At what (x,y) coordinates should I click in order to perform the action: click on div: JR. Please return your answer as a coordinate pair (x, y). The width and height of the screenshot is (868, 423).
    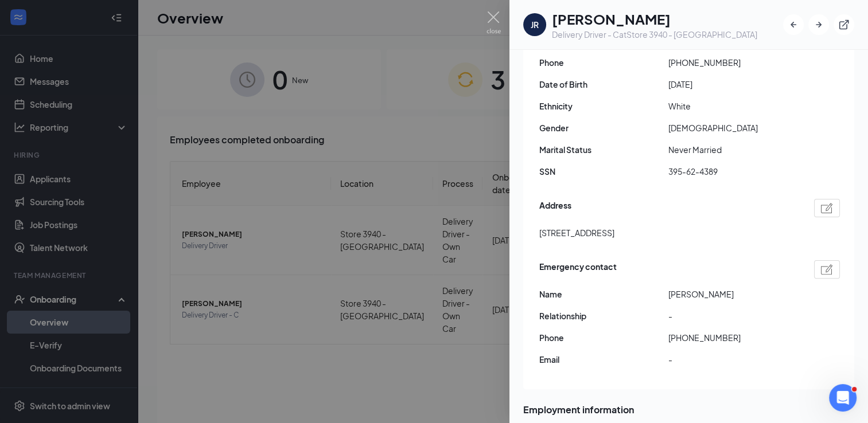
    Looking at the image, I should click on (534, 25).